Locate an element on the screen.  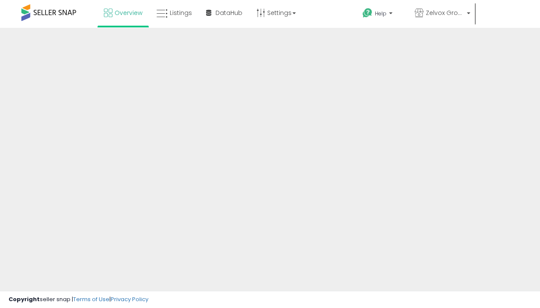
a: Privacy Policy is located at coordinates (130, 299).